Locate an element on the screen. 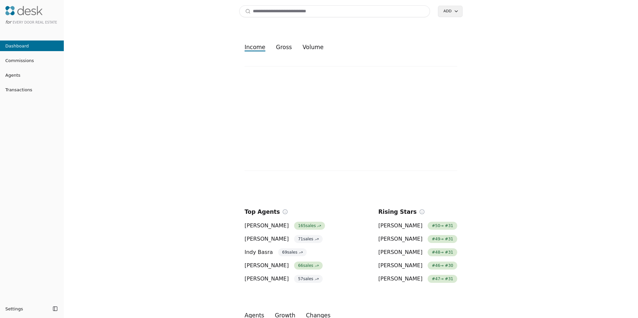 The image size is (638, 318). span: 165 sales is located at coordinates (310, 226).